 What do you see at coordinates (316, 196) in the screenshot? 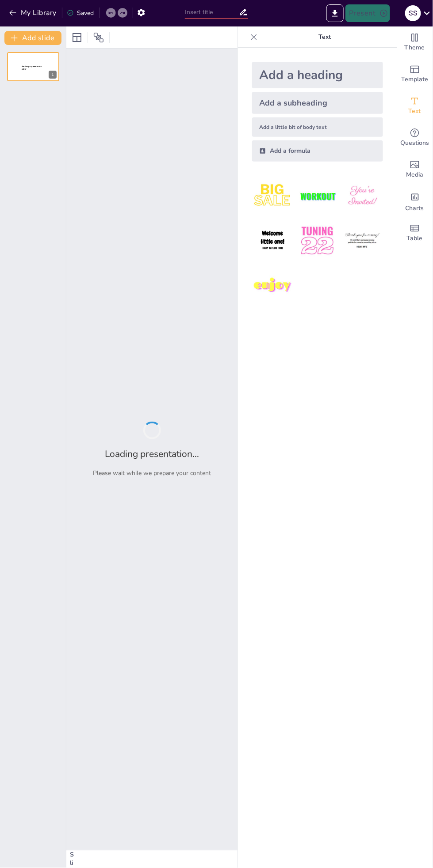
I see `img: 2.jpeg` at bounding box center [316, 196].